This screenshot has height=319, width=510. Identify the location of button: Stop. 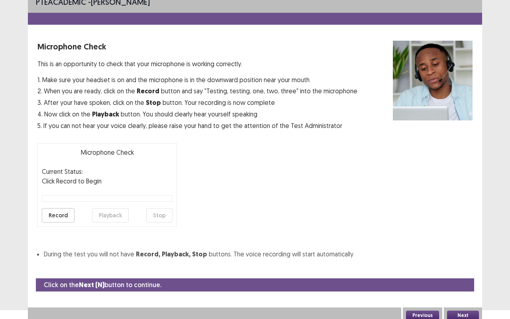
(159, 215).